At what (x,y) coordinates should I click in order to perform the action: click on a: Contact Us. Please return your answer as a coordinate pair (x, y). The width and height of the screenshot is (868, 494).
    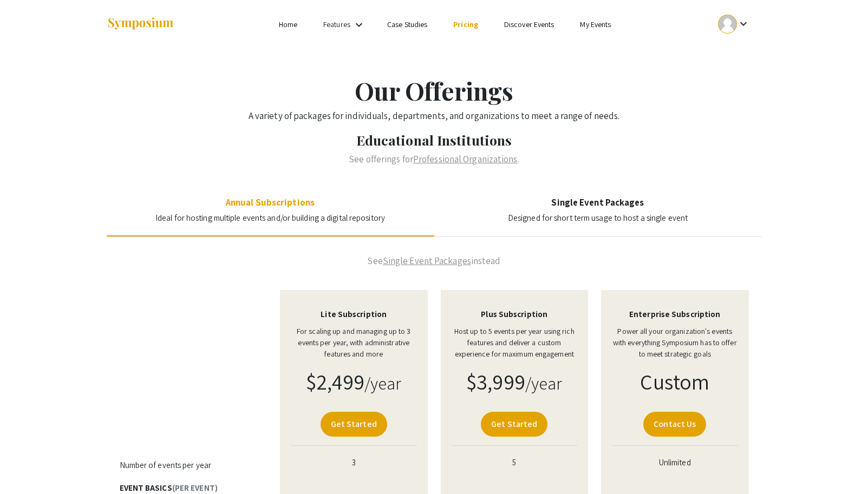
    Looking at the image, I should click on (675, 424).